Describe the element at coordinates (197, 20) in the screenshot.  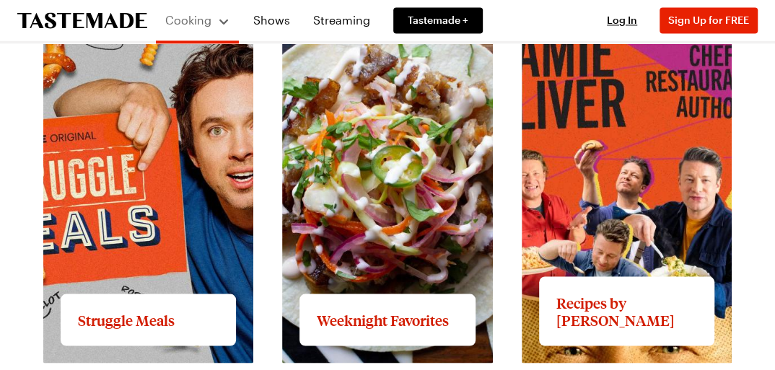
I see `button: Cooking` at that location.